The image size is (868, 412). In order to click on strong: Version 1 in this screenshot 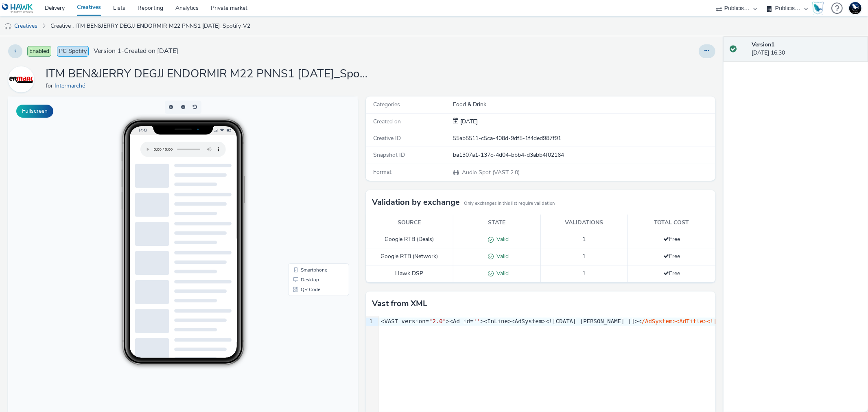, I will do `click(763, 45)`.